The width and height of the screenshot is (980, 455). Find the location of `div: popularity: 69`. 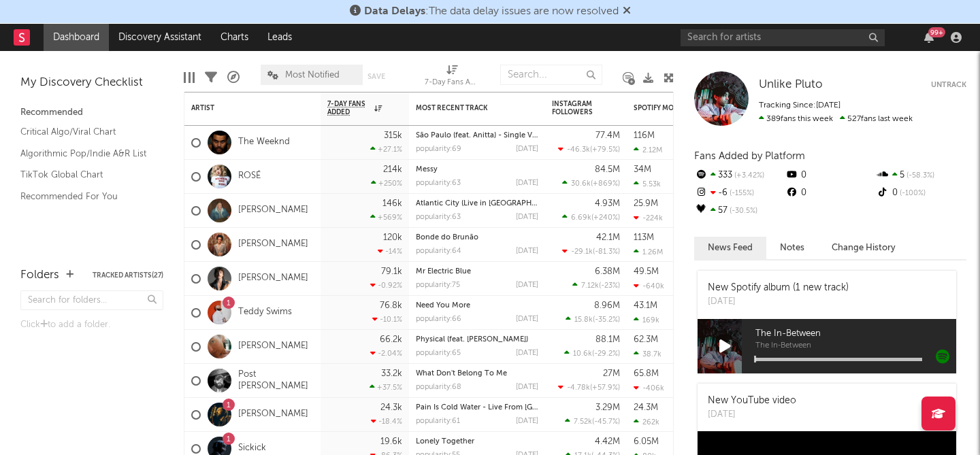

div: popularity: 69 is located at coordinates (438, 149).